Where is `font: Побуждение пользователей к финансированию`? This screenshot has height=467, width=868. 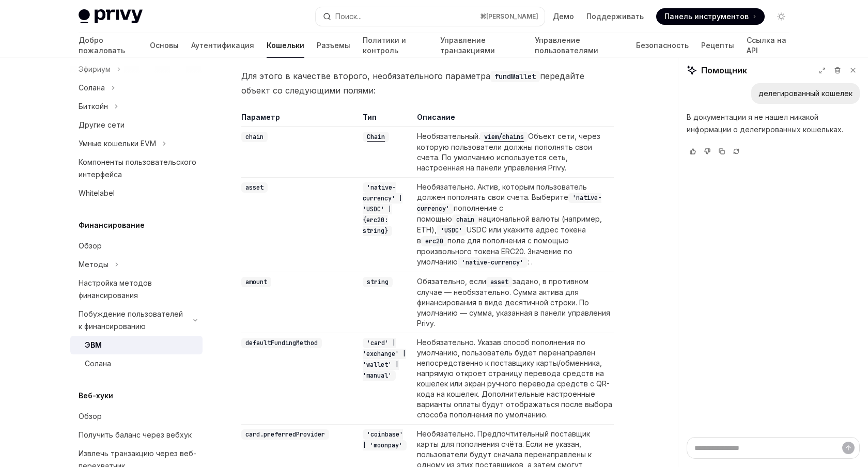 font: Побуждение пользователей к финансированию is located at coordinates (131, 320).